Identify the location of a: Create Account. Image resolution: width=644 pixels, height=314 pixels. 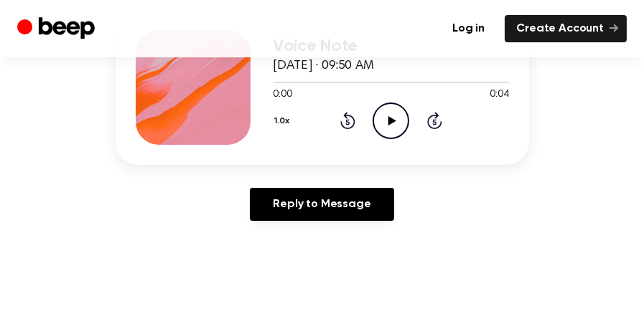
(566, 28).